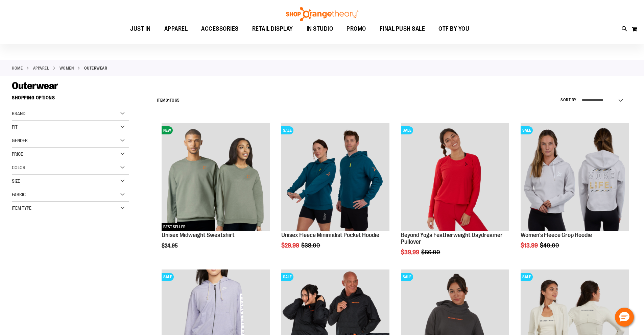 This screenshot has width=644, height=335. I want to click on h2: Items to, so click(168, 100).